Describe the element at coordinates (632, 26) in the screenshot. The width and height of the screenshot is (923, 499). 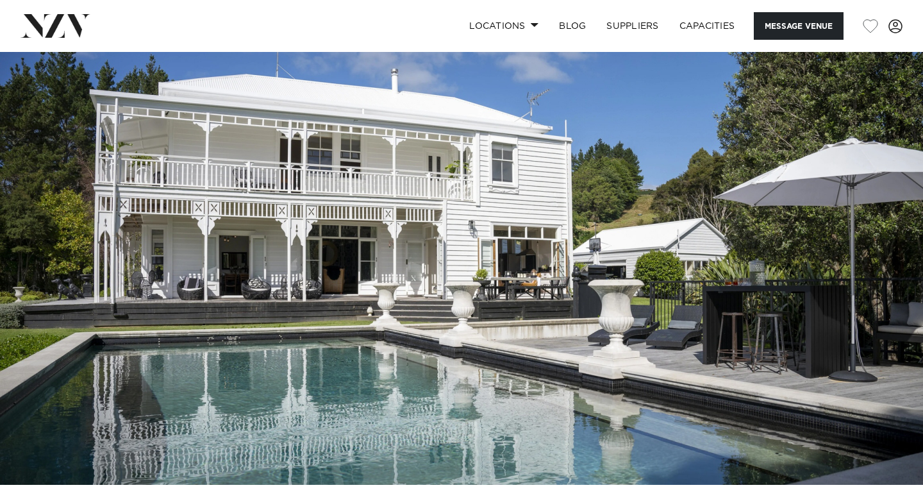
I see `a: SUPPLIERS` at that location.